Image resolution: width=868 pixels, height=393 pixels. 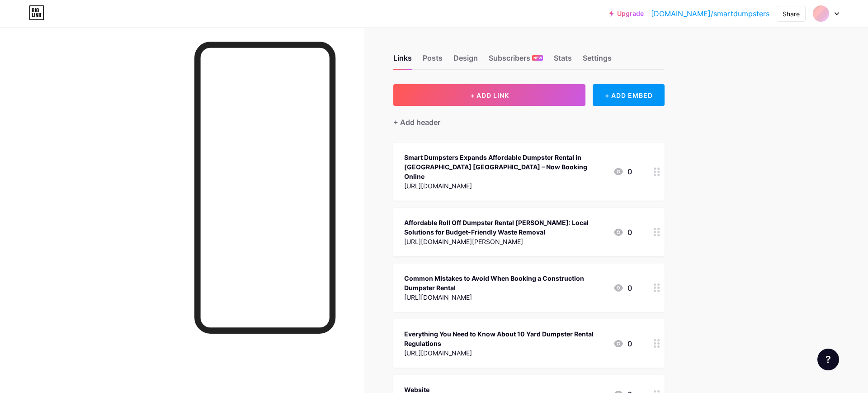 What do you see at coordinates (432, 60) in the screenshot?
I see `div: Posts` at bounding box center [432, 60].